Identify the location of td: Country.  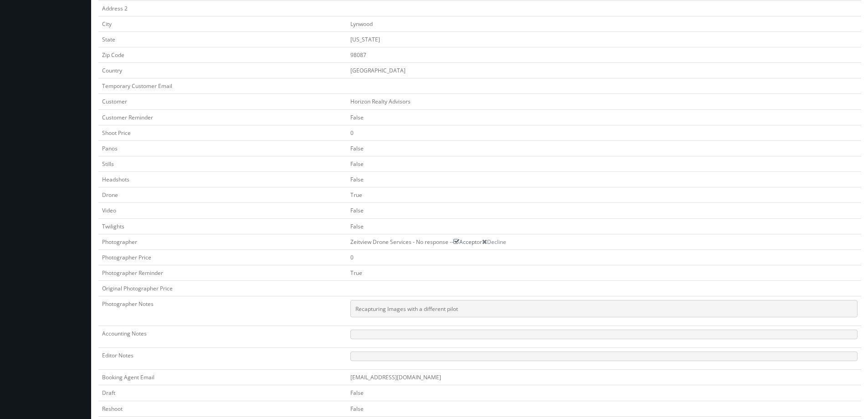
(223, 70).